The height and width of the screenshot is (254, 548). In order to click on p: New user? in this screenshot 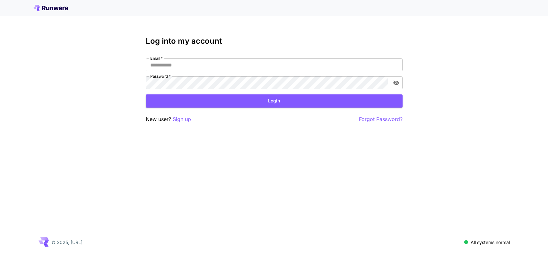, I will do `click(168, 119)`.